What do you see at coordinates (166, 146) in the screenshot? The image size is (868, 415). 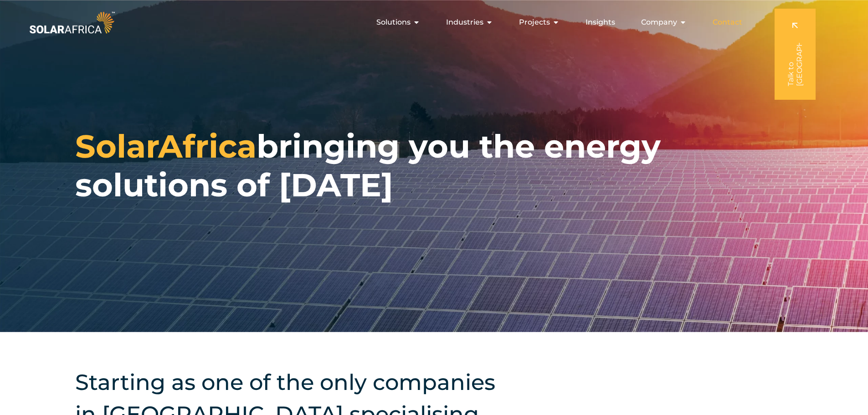 I see `span: SolarAfrica` at bounding box center [166, 146].